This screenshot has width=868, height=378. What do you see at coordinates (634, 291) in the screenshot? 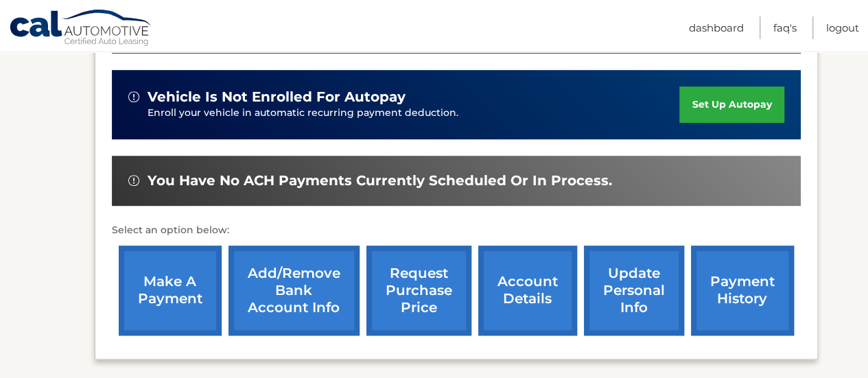
I see `a: update personal info` at bounding box center [634, 291].